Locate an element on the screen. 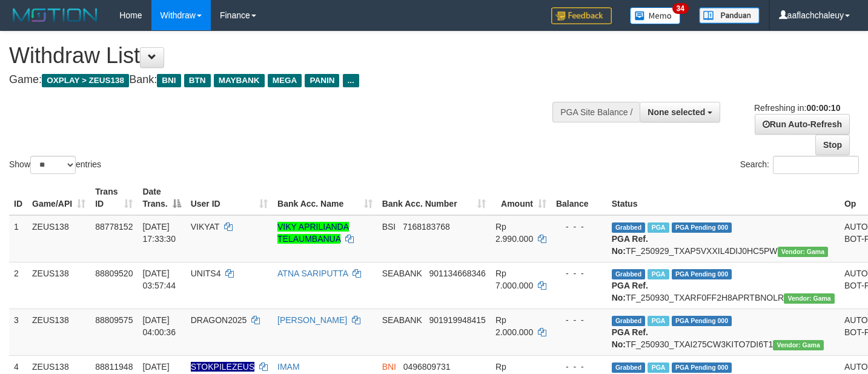 The image size is (868, 374). label: Show entries is located at coordinates (55, 165).